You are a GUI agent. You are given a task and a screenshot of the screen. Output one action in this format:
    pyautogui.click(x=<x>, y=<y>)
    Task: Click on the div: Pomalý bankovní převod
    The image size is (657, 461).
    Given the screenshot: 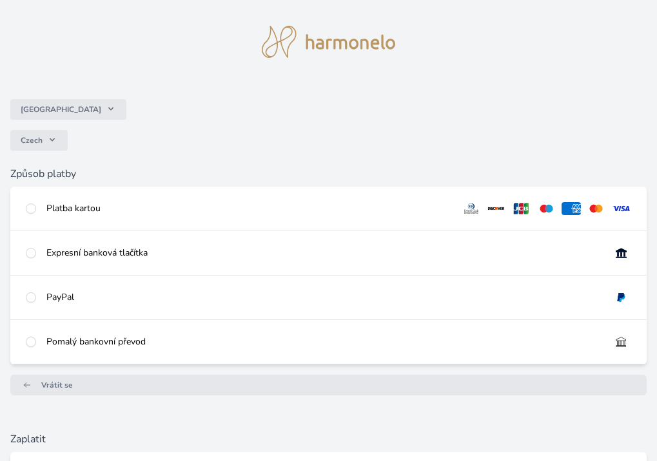 What is the action you would take?
    pyautogui.click(x=323, y=342)
    